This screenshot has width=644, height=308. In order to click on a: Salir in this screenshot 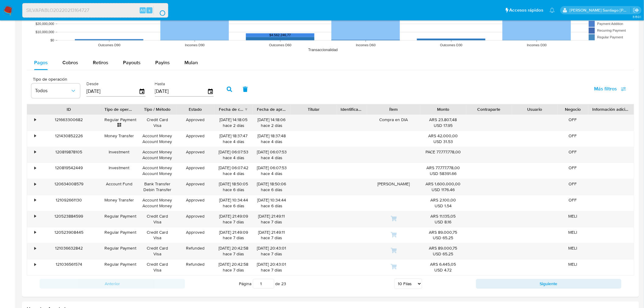, I will do `click(636, 10)`.